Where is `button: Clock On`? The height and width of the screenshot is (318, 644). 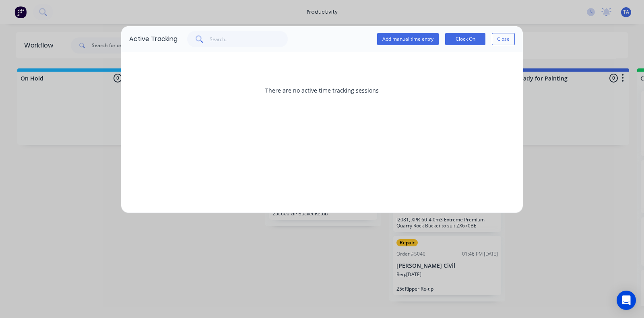 button: Clock On is located at coordinates (465, 39).